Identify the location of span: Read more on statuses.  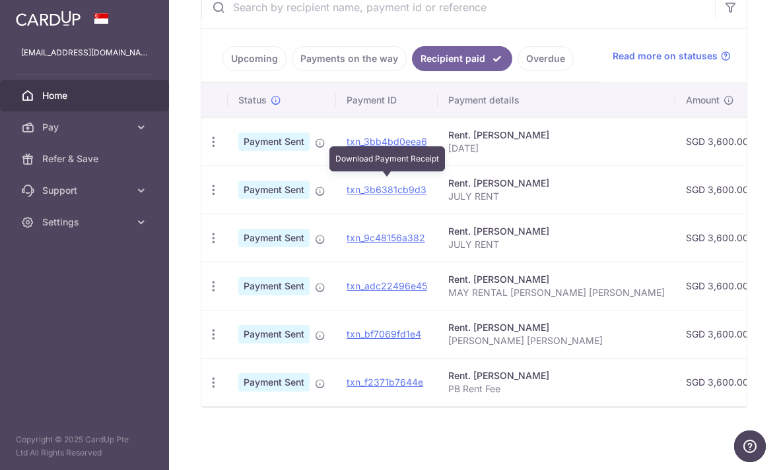
(664, 56).